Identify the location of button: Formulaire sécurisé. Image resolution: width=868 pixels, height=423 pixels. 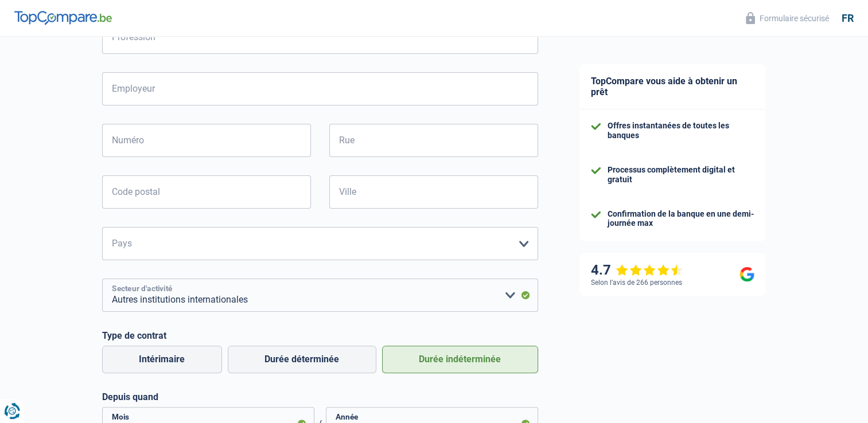
(787, 18).